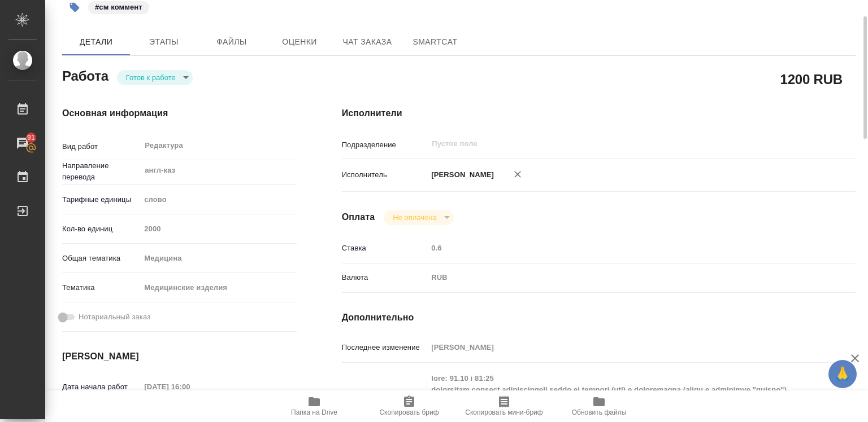 The height and width of the screenshot is (422, 868). What do you see at coordinates (114, 317) in the screenshot?
I see `span: Нотариальный заказ` at bounding box center [114, 317].